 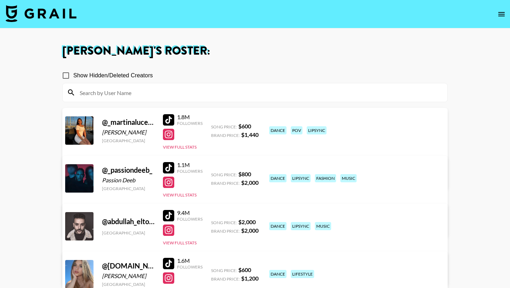 What do you see at coordinates (502, 14) in the screenshot?
I see `button: open drawer` at bounding box center [502, 14].